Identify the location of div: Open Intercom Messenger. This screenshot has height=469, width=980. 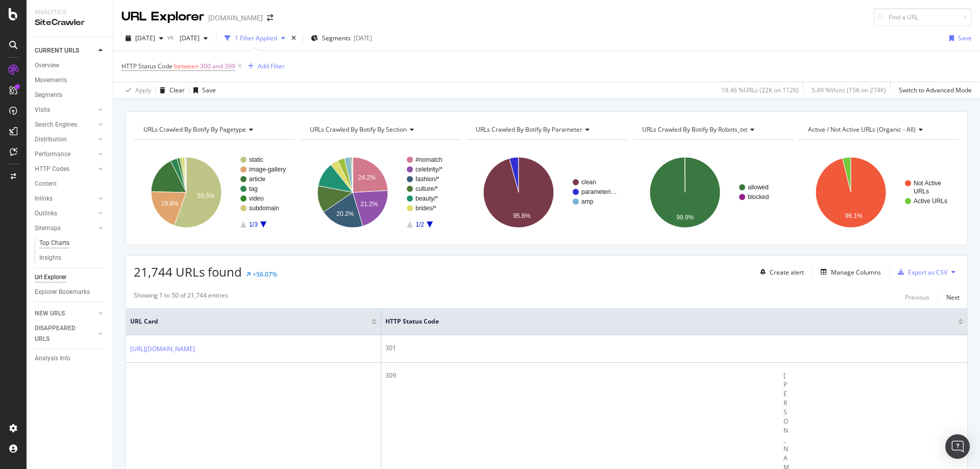
(958, 446).